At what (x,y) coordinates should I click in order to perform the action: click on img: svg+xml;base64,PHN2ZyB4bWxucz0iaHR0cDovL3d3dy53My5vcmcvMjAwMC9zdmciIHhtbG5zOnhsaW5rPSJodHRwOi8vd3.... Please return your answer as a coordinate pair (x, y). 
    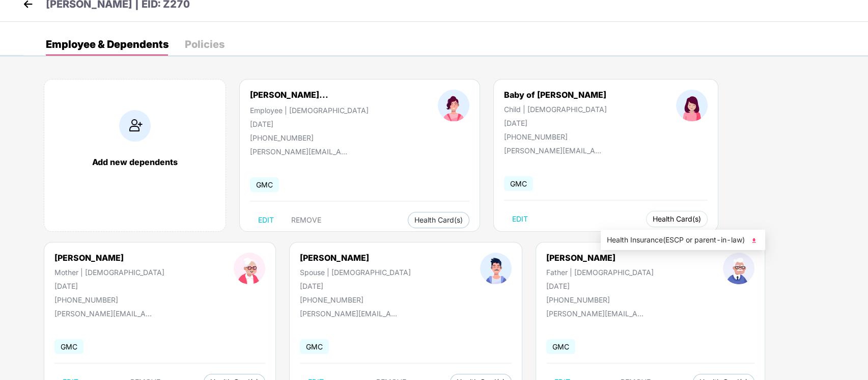
    Looking at the image, I should click on (754, 240).